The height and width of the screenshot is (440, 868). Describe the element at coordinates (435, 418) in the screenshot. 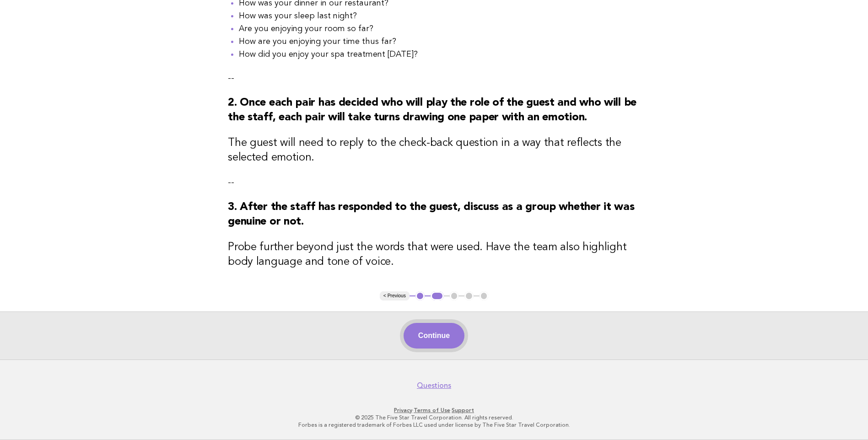

I see `p: © 2025 The Five Star Travel Corporation. All rights reserved.` at that location.